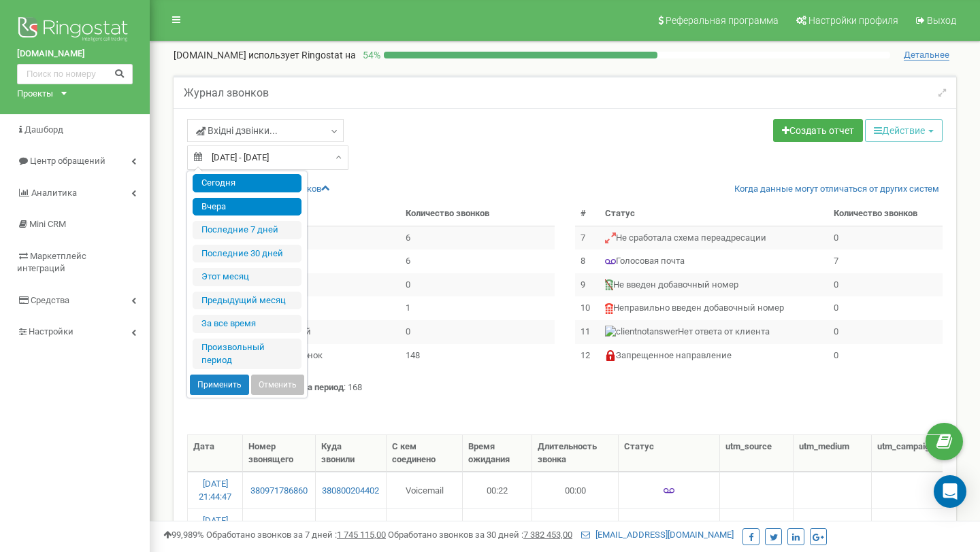 This screenshot has height=552, width=980. Describe the element at coordinates (247, 230) in the screenshot. I see `li: Последние 7 дней` at that location.